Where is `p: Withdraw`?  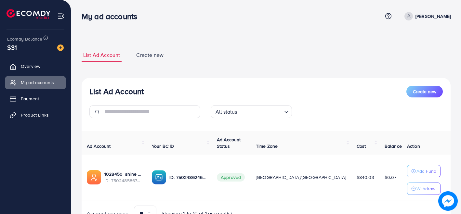
p: Withdraw is located at coordinates (425, 189).